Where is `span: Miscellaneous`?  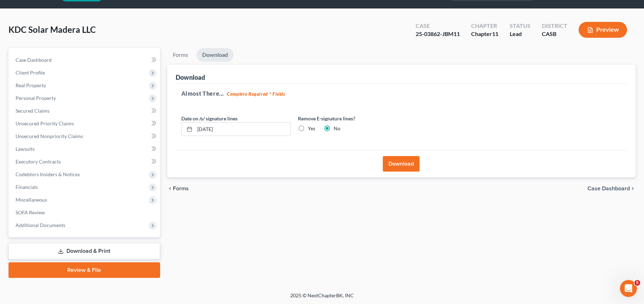 span: Miscellaneous is located at coordinates (31, 199).